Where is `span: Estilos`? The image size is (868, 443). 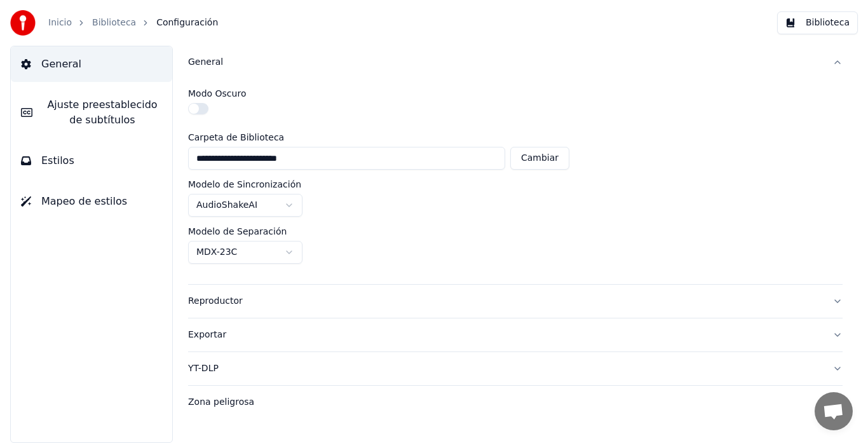
span: Estilos is located at coordinates (58, 161).